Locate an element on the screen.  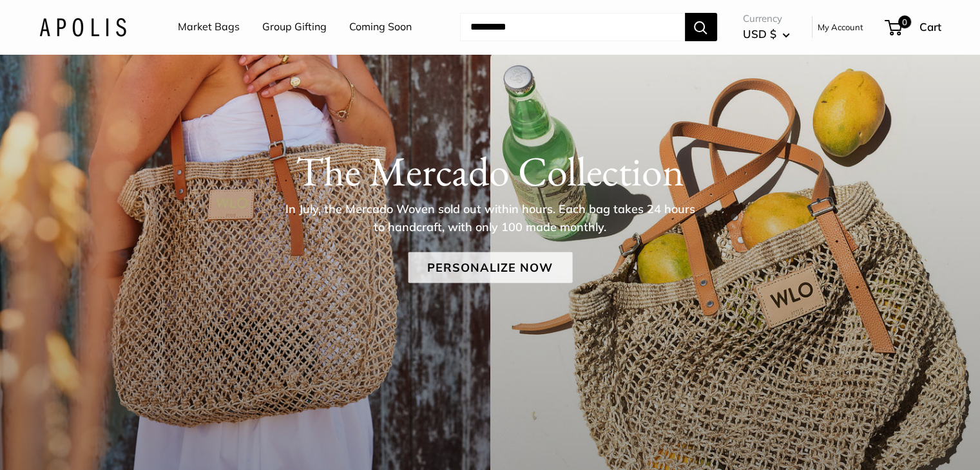
span: 0 is located at coordinates (904, 22).